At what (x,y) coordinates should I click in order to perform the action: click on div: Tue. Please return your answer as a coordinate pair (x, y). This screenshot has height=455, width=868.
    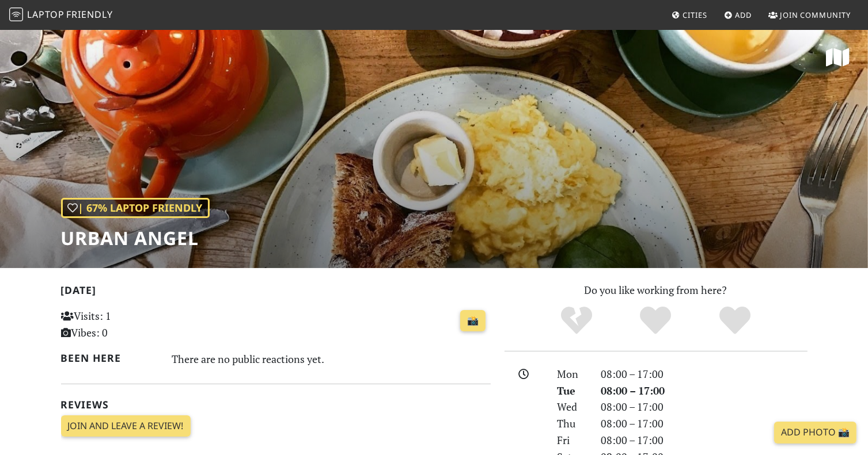
    Looking at the image, I should click on (572, 391).